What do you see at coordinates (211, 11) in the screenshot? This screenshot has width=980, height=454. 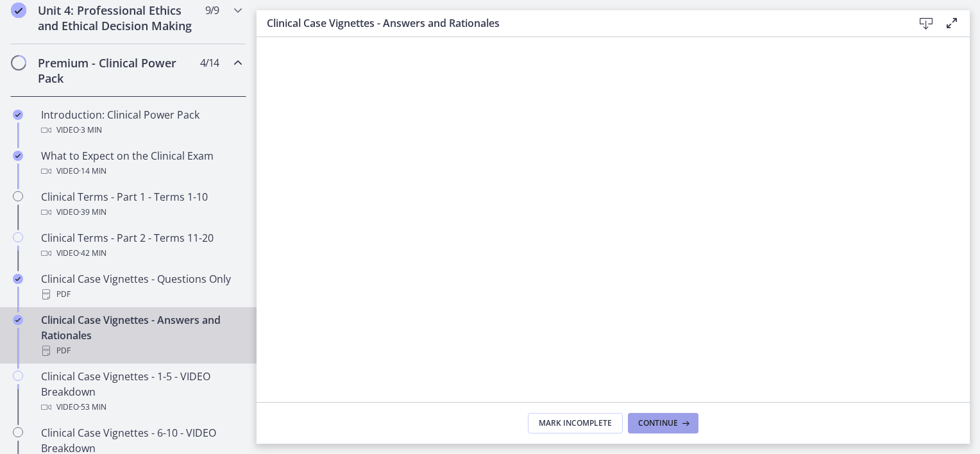 I see `span: 9 / 9` at bounding box center [211, 11].